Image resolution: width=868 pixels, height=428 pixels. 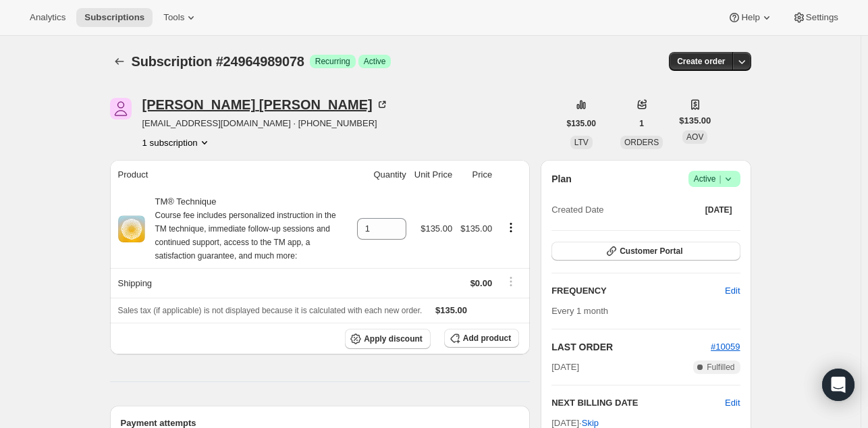 What do you see at coordinates (815, 18) in the screenshot?
I see `button: Settings` at bounding box center [815, 18].